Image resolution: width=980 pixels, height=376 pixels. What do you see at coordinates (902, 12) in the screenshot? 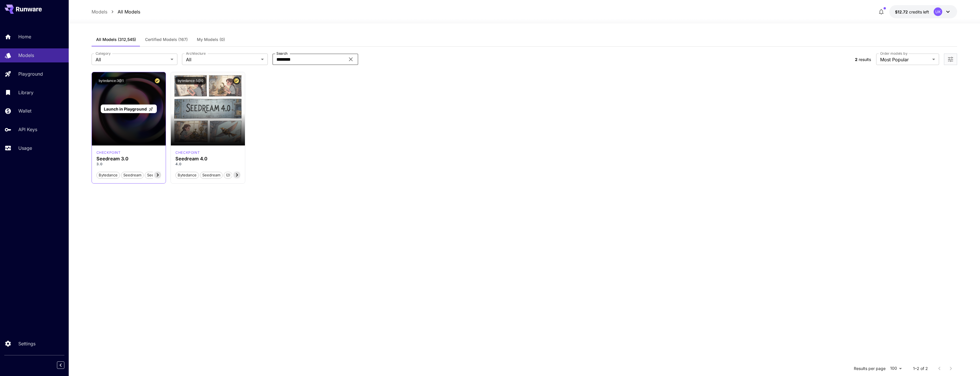
I see `span: $12.72` at bounding box center [902, 12].